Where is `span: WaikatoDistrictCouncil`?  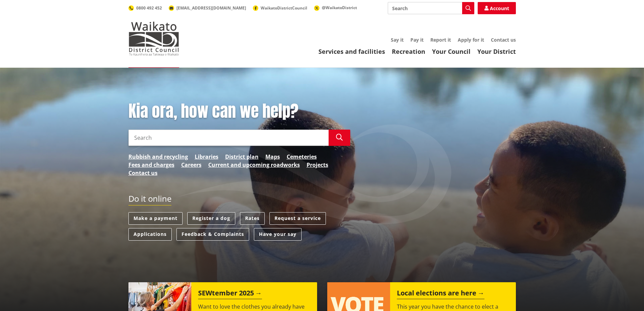 span: WaikatoDistrictCouncil is located at coordinates (284, 8).